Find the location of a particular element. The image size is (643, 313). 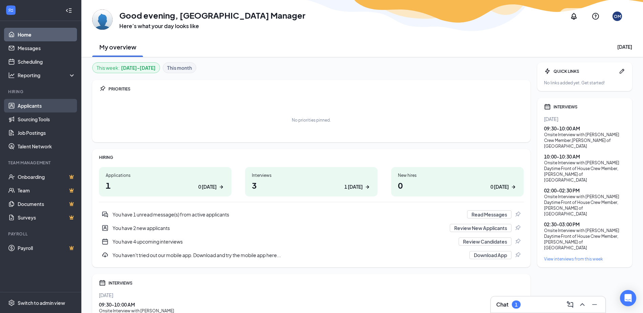

div: No priorities pinned. is located at coordinates (311, 120).